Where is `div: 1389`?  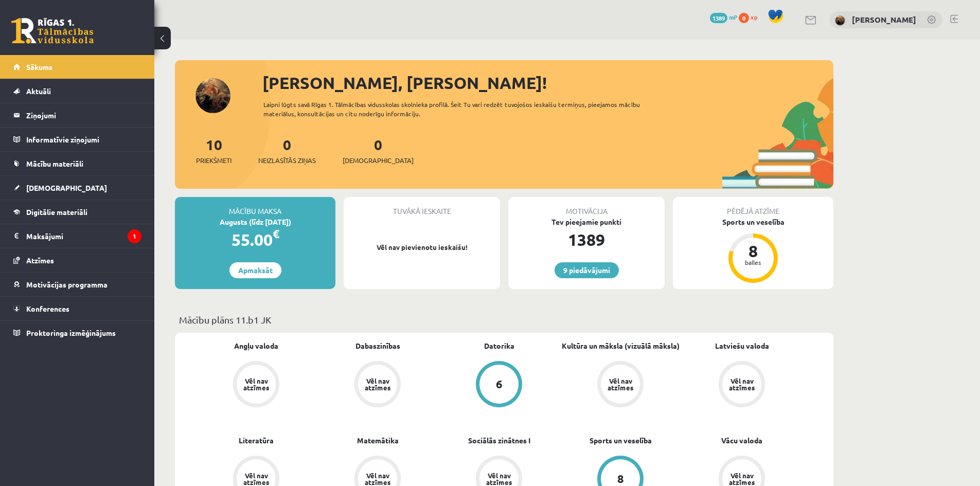 div: 1389 is located at coordinates (586, 239).